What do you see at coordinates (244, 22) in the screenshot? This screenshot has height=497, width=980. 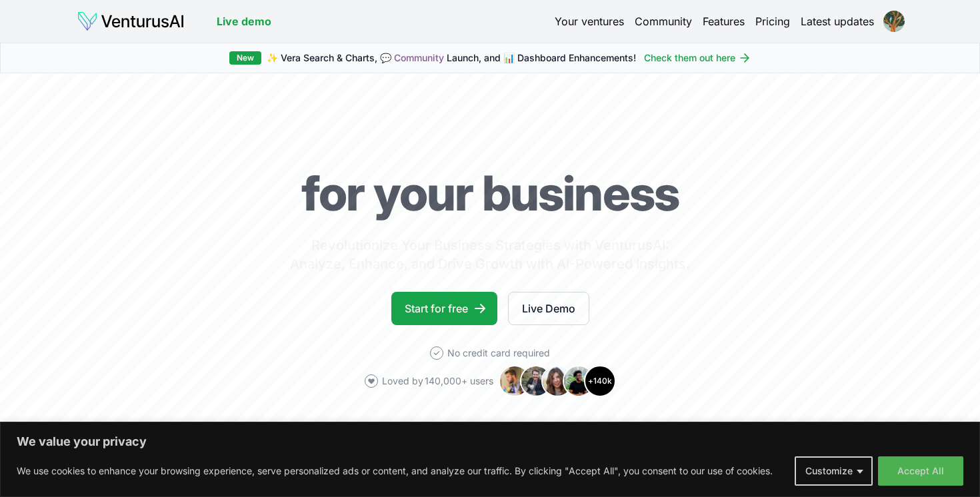 I see `a: Live demo` at bounding box center [244, 22].